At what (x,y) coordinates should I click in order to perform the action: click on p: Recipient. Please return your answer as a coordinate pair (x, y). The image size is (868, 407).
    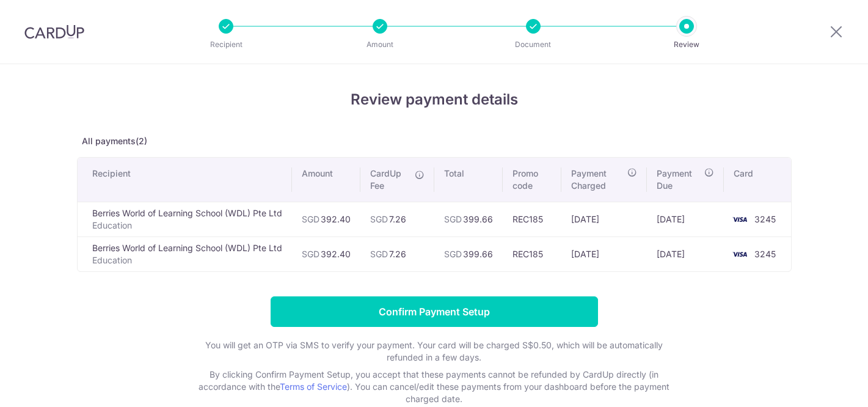
    Looking at the image, I should click on (226, 45).